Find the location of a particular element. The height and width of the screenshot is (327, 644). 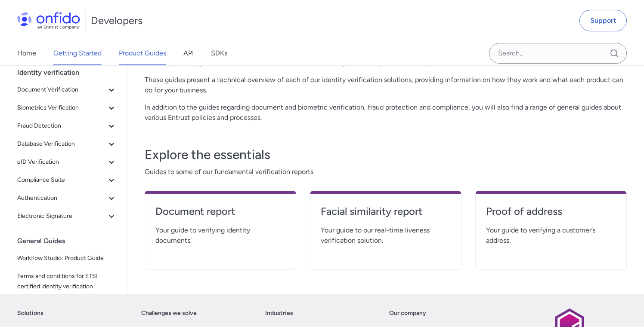

a: Getting Started is located at coordinates (77, 53).